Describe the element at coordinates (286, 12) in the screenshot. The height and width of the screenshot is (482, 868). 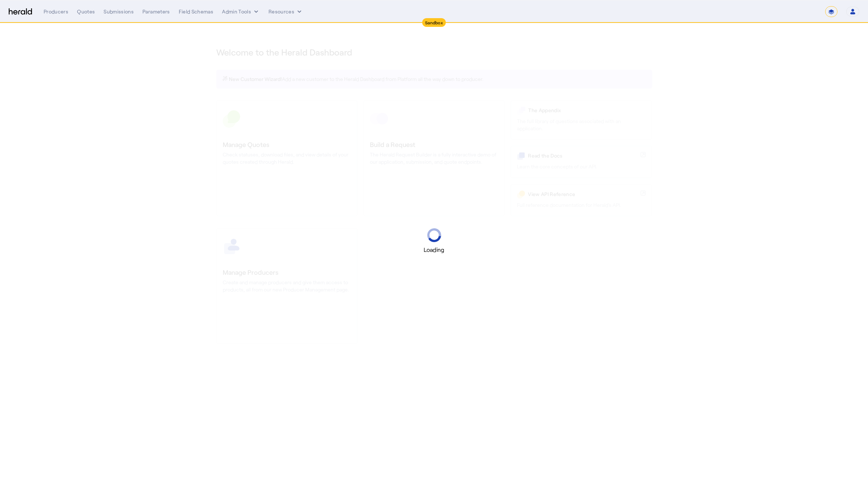
I see `button: Resources dropdown menu` at that location.